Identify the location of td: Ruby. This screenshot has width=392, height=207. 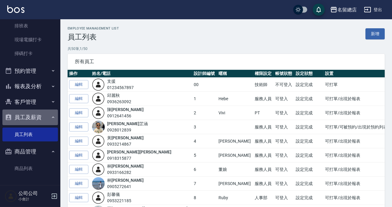
(235, 198).